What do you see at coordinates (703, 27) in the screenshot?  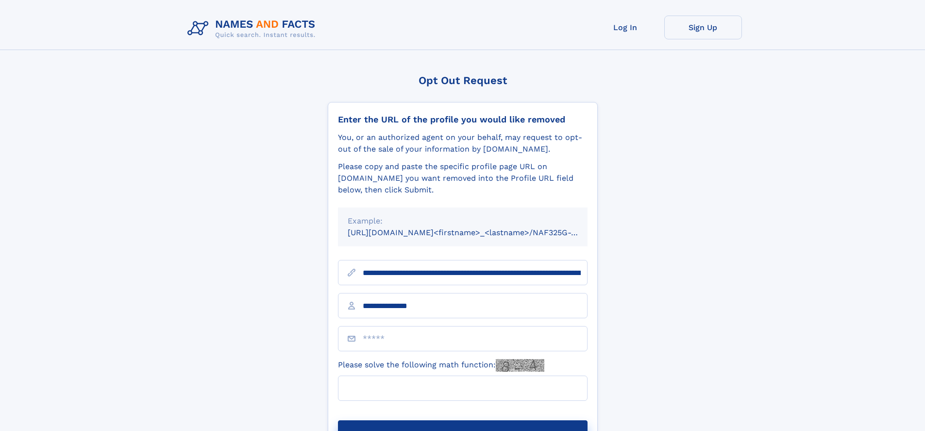 I see `a: Sign Up` at bounding box center [703, 27].